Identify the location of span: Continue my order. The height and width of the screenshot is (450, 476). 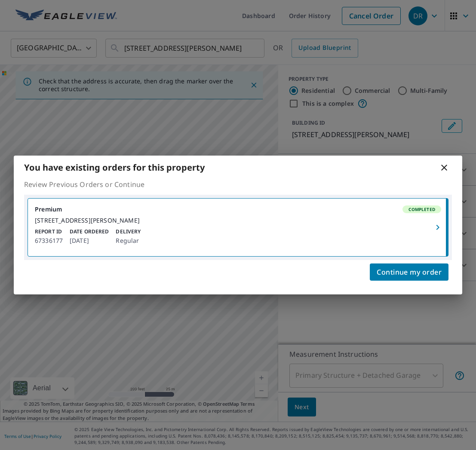
(409, 272).